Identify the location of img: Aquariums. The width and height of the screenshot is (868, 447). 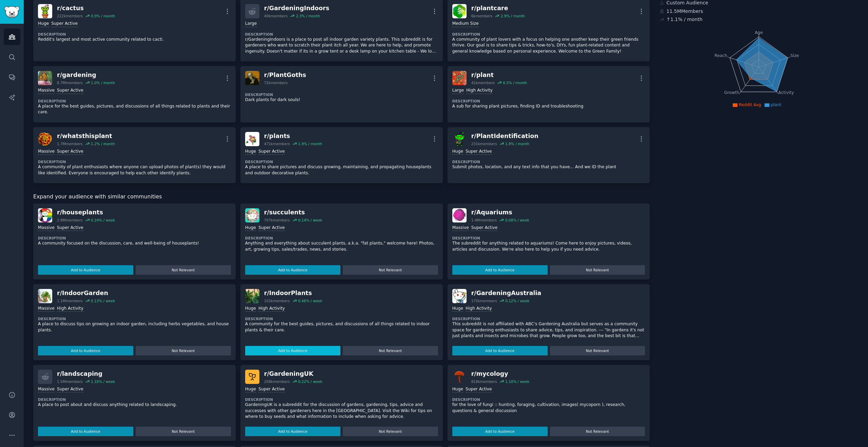
(460, 215).